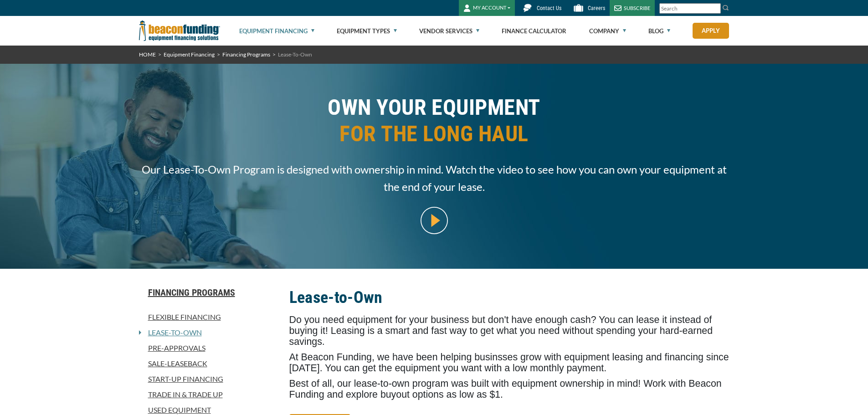  Describe the element at coordinates (367, 31) in the screenshot. I see `a: Equipment Types` at that location.